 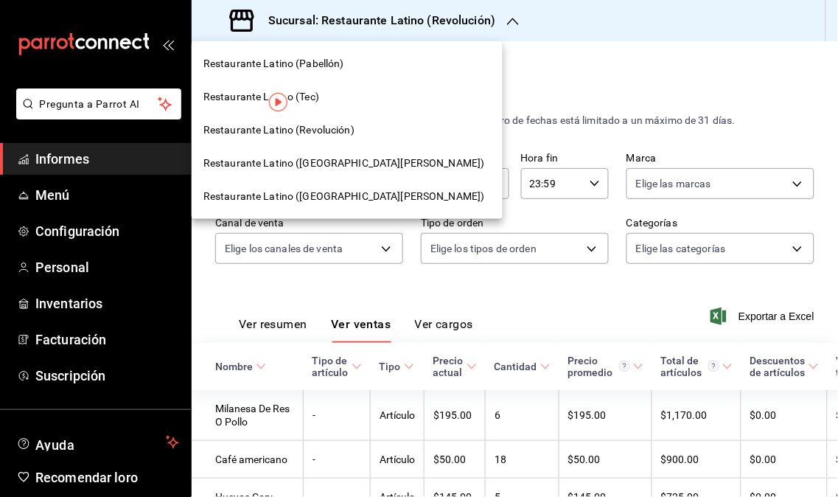 I want to click on img: Tooltip marker, so click(x=278, y=102).